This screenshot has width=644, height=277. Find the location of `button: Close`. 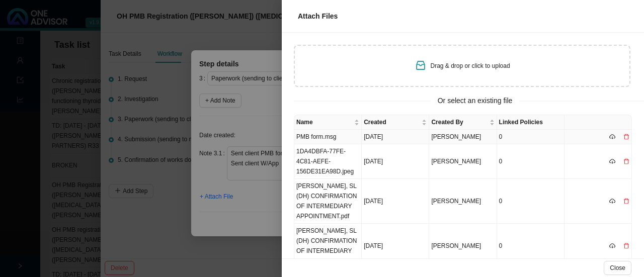

button: Close is located at coordinates (617, 268).